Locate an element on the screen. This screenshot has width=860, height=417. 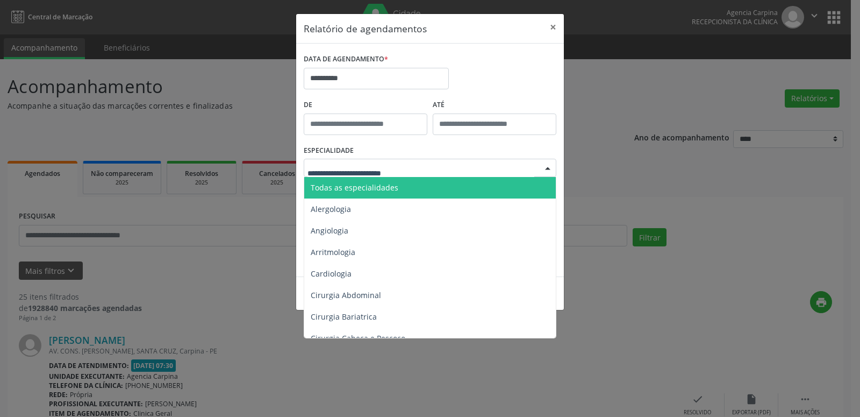
h5: Relatório de agendamentos is located at coordinates (365, 28).